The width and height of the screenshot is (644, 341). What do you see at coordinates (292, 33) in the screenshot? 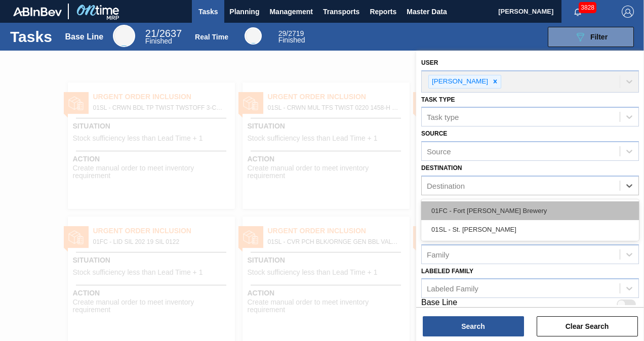
I see `span: / 2719` at bounding box center [292, 33].